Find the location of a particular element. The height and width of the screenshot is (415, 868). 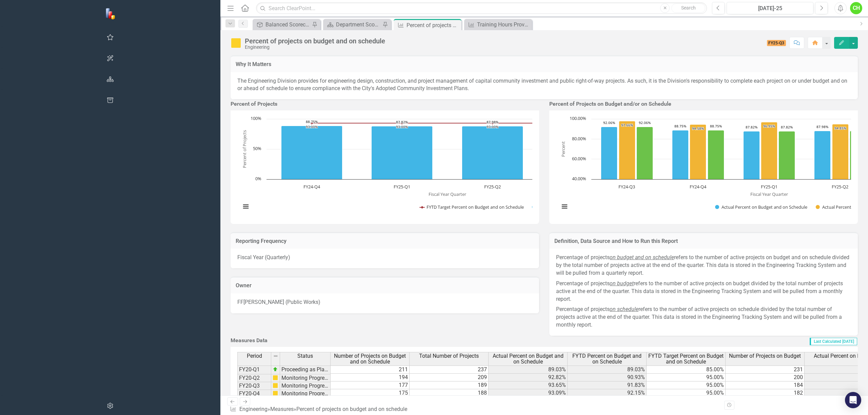

td: 231 is located at coordinates (765, 369).